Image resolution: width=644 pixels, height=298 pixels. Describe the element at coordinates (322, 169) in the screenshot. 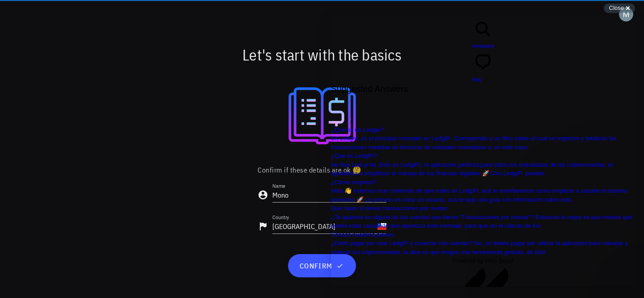

I see `p: Confirm if these details are ok 🤔` at that location.